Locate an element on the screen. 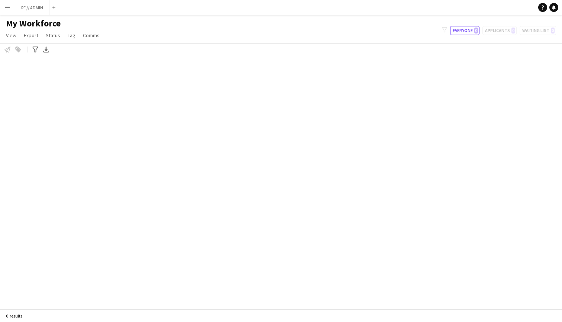 The height and width of the screenshot is (322, 562). a: Export is located at coordinates (31, 35).